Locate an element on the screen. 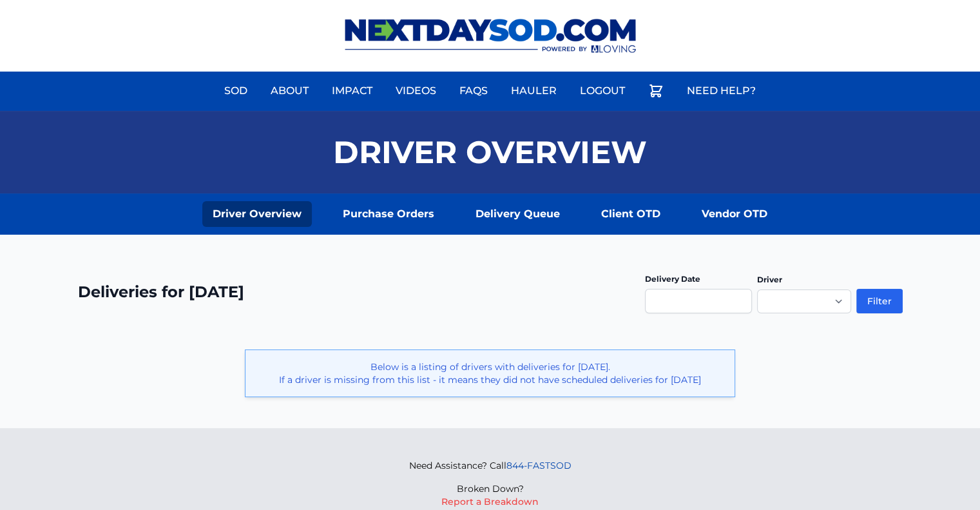  a: Delivery Queue is located at coordinates (518, 214).